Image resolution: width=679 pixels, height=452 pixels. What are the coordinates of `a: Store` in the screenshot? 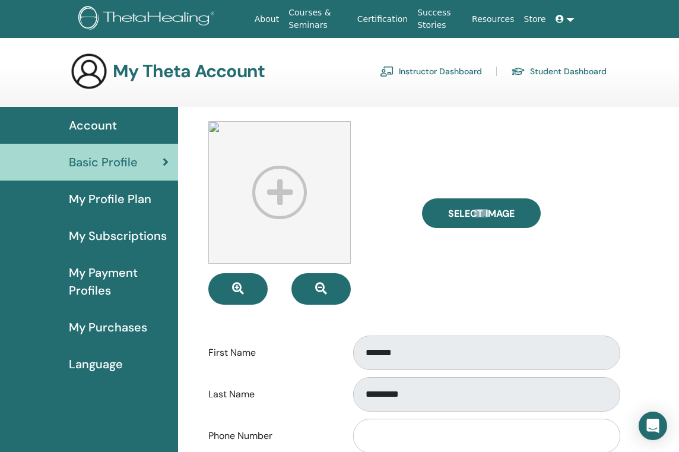 It's located at (535, 19).